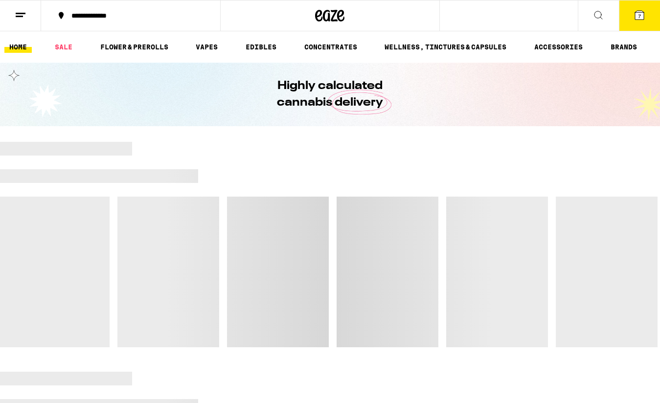 This screenshot has height=403, width=660. What do you see at coordinates (624, 47) in the screenshot?
I see `button: BRANDS` at bounding box center [624, 47].